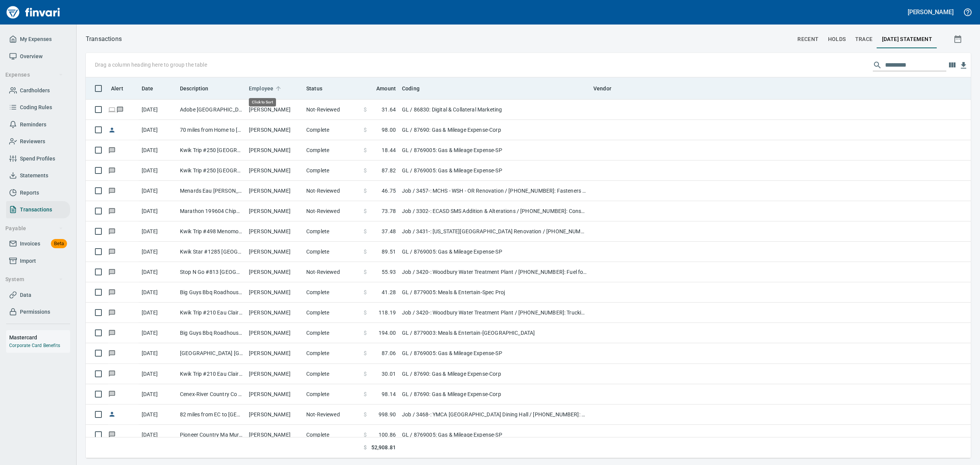 This screenshot has height=465, width=980. What do you see at coordinates (864, 39) in the screenshot?
I see `span: trace` at bounding box center [864, 39].